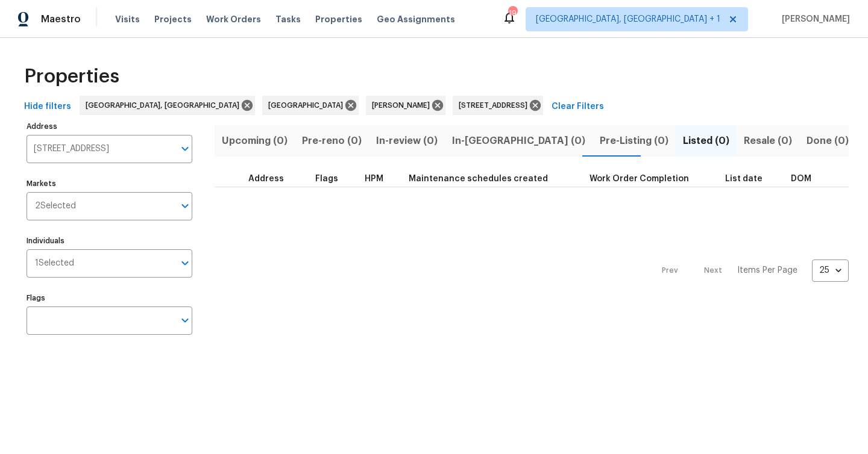 The image size is (868, 454). I want to click on div: 25, so click(830, 270).